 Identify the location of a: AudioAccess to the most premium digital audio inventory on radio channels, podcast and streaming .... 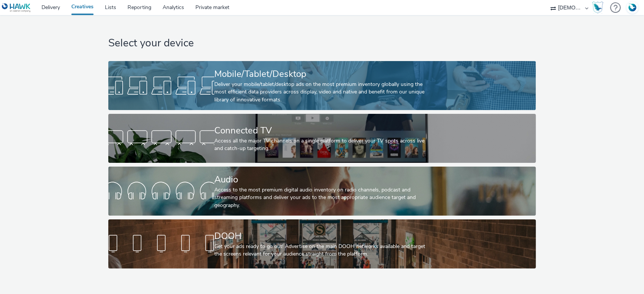
(322, 191).